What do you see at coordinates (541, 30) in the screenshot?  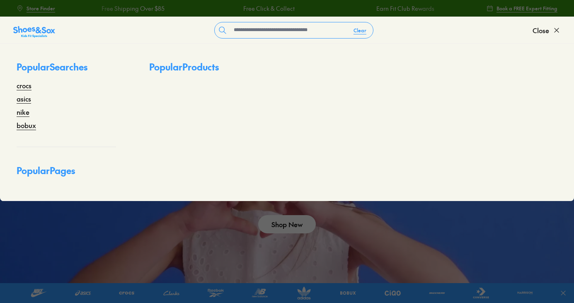 I see `span: Close` at bounding box center [541, 30].